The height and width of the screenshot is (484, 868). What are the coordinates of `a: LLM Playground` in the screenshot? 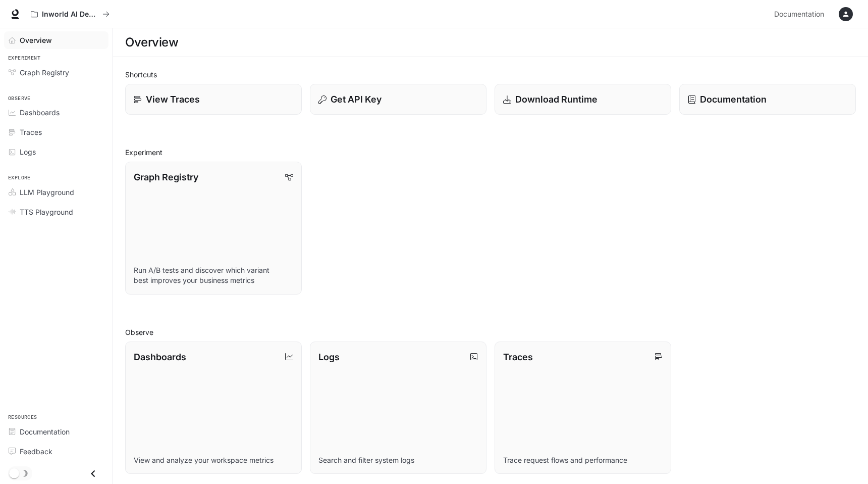 It's located at (56, 192).